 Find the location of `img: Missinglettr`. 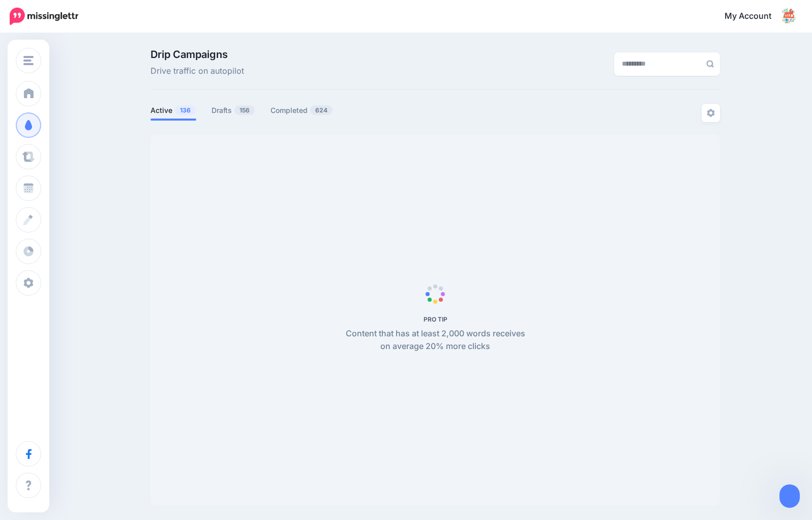

img: Missinglettr is located at coordinates (44, 16).